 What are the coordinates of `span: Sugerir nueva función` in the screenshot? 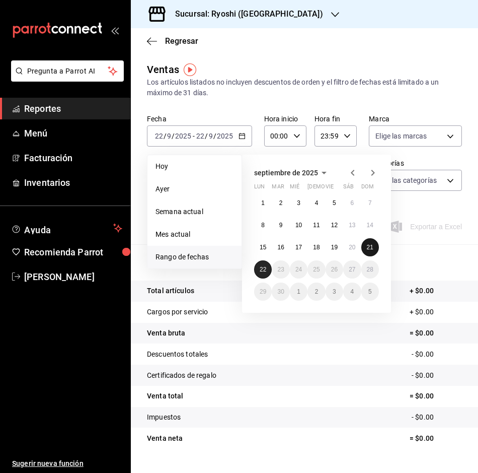 It's located at (67, 463).